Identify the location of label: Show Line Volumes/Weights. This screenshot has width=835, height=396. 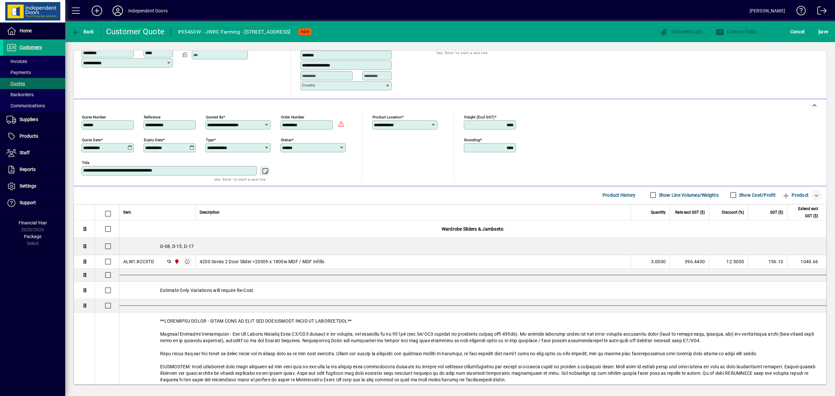
(688, 195).